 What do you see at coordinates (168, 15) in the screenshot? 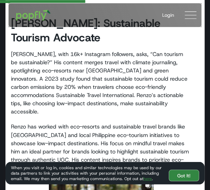
I see `a: Login` at bounding box center [168, 15].